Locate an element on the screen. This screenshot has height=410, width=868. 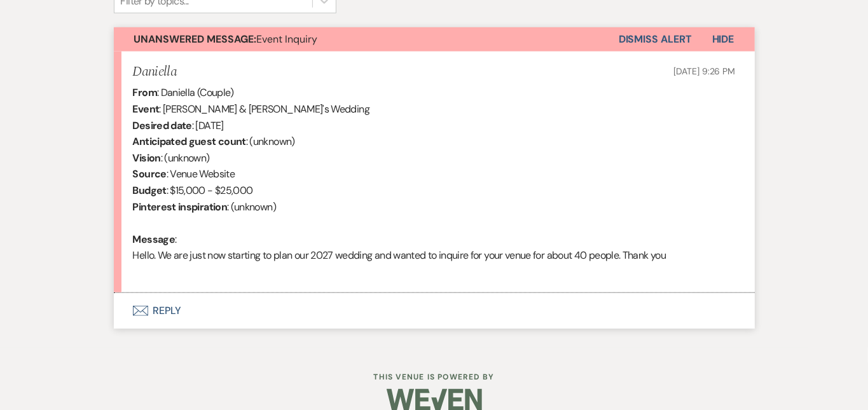
b: Pinterest inspiration is located at coordinates (180, 207).